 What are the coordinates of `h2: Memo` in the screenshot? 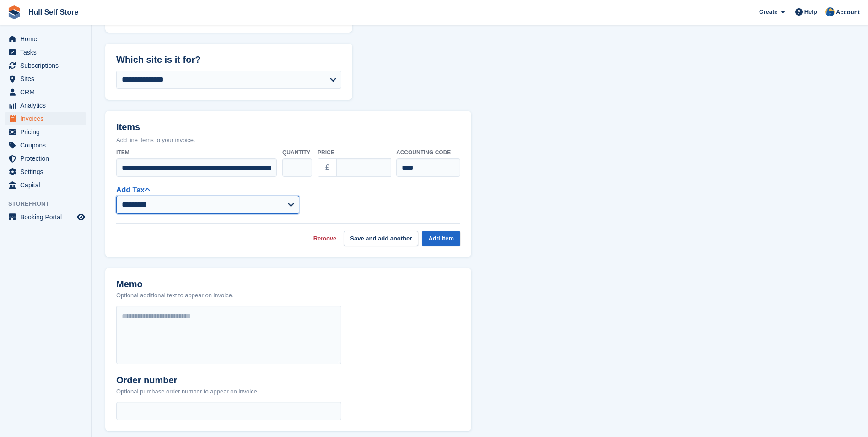 It's located at (175, 284).